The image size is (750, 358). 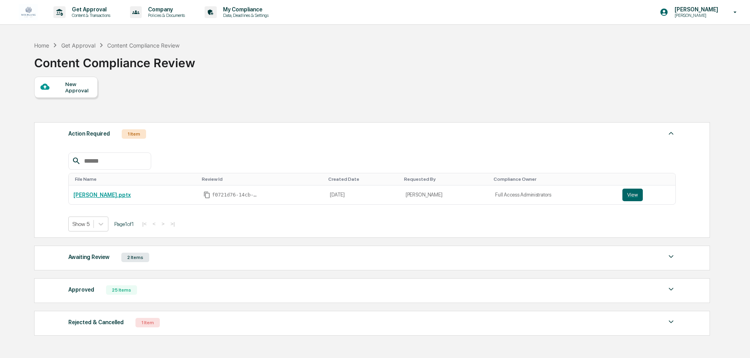 I want to click on p: Content & Transactions, so click(x=90, y=15).